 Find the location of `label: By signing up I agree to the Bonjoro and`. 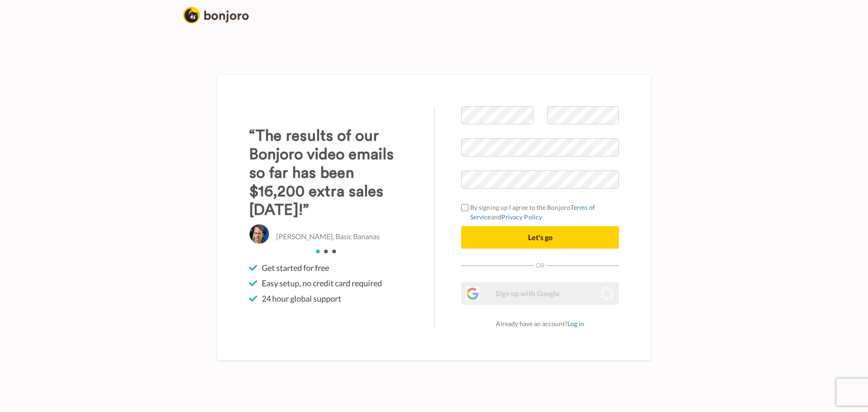

label: By signing up I agree to the Bonjoro and is located at coordinates (540, 212).